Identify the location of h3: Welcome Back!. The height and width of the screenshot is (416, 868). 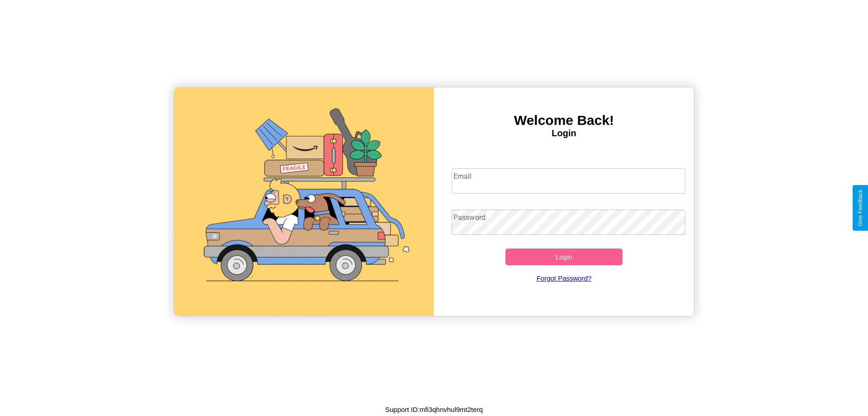
(564, 120).